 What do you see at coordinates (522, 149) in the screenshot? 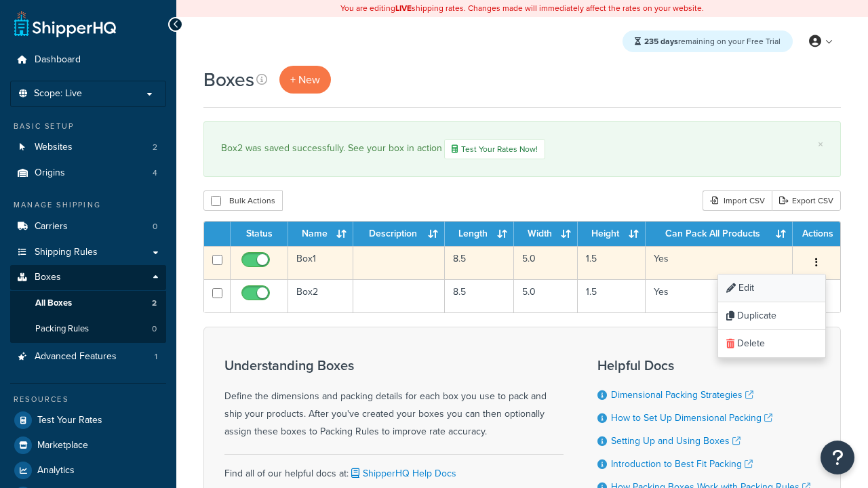
I see `div: Box2 was saved successfully. See your box in action` at bounding box center [522, 149].